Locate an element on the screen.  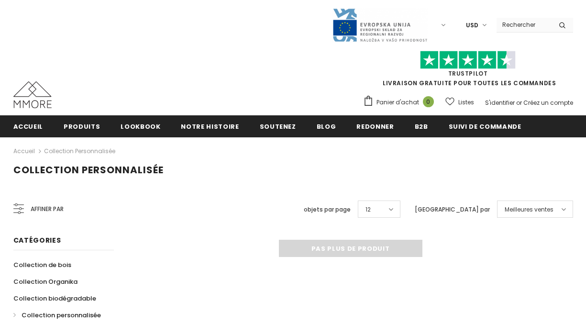
a: soutenez is located at coordinates (278, 126).